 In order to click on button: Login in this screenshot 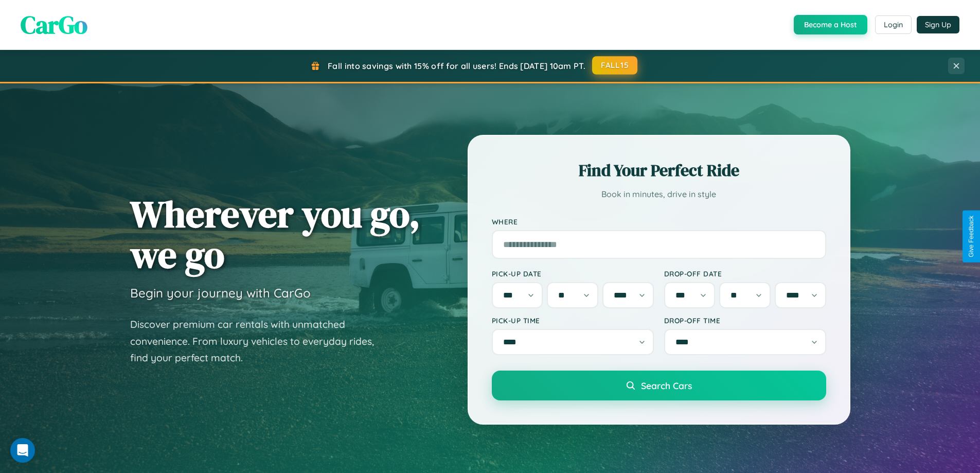, I will do `click(893, 24)`.